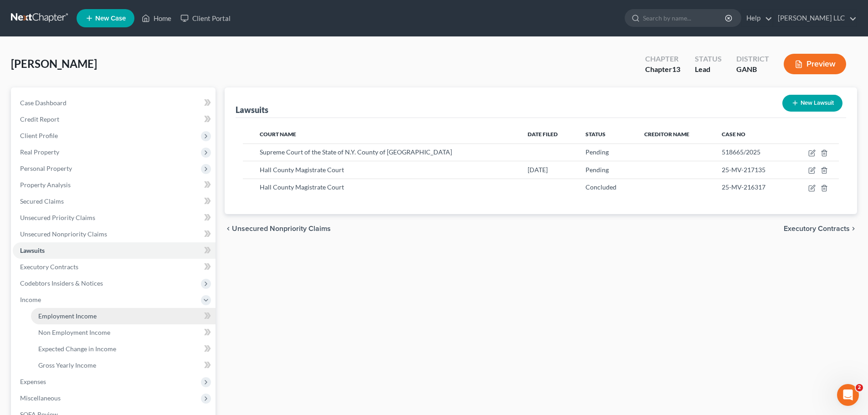 The height and width of the screenshot is (415, 868). Describe the element at coordinates (39, 135) in the screenshot. I see `span: Client Profile` at that location.